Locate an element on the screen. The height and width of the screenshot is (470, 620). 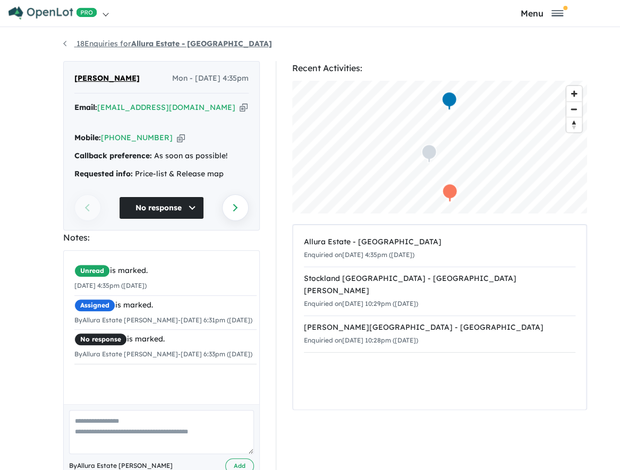
img: Openlot PRO Logo White is located at coordinates (53, 13).